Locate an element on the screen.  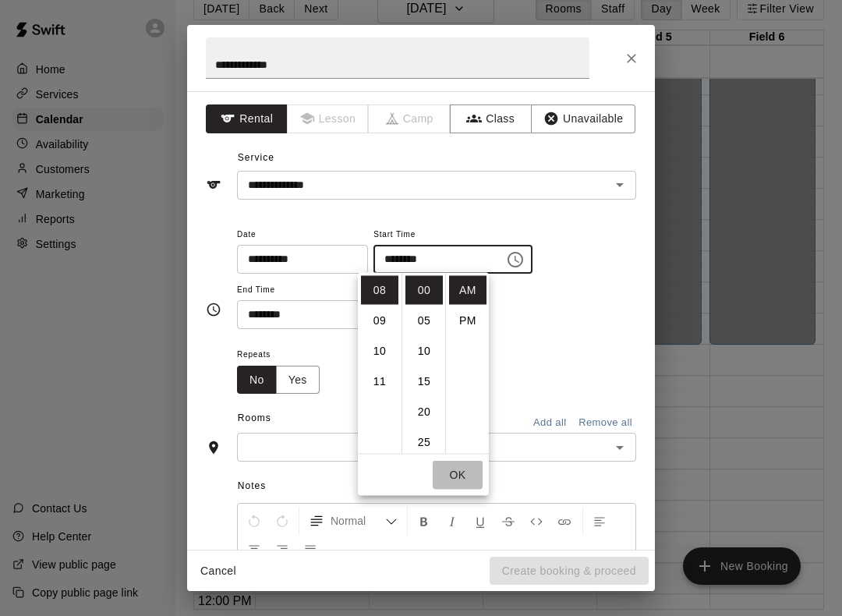
button: Yes is located at coordinates (298, 379).